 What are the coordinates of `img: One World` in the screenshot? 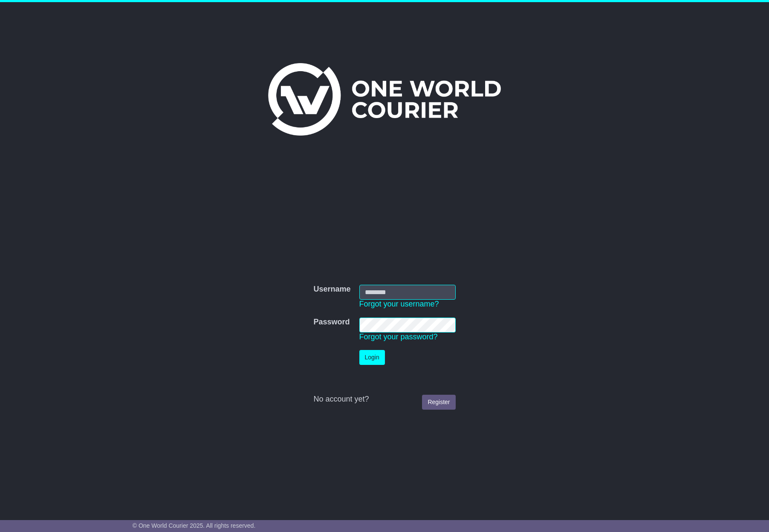 It's located at (384, 99).